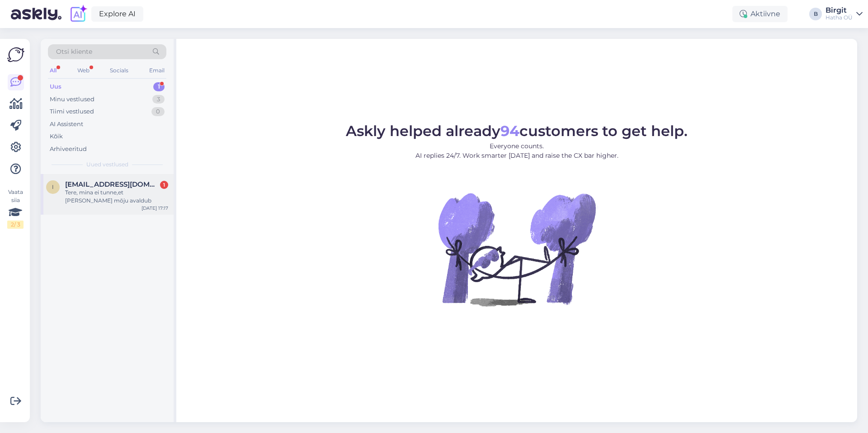 This screenshot has width=868, height=433. What do you see at coordinates (72, 100) in the screenshot?
I see `div: Minu vestlused` at bounding box center [72, 100].